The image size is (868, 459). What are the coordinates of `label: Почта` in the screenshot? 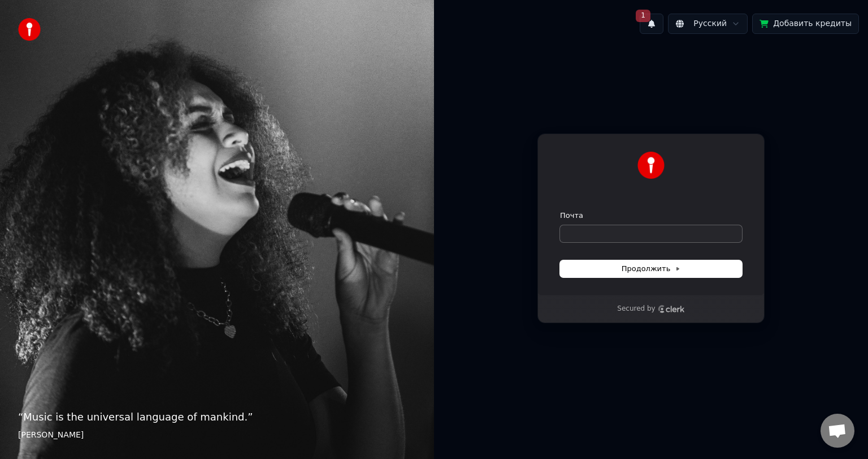 It's located at (572, 215).